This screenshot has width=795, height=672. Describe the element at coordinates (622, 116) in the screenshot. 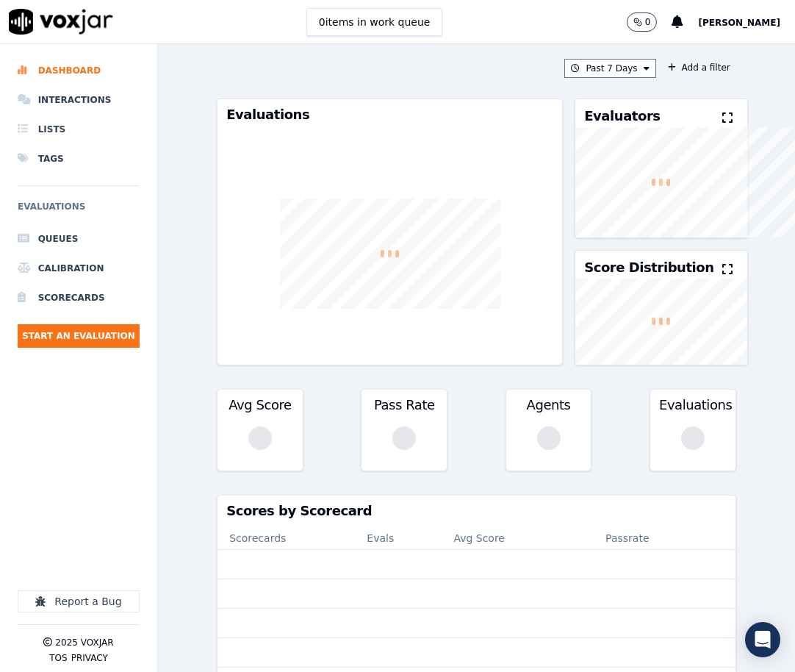

I see `h3: Evaluators` at that location.